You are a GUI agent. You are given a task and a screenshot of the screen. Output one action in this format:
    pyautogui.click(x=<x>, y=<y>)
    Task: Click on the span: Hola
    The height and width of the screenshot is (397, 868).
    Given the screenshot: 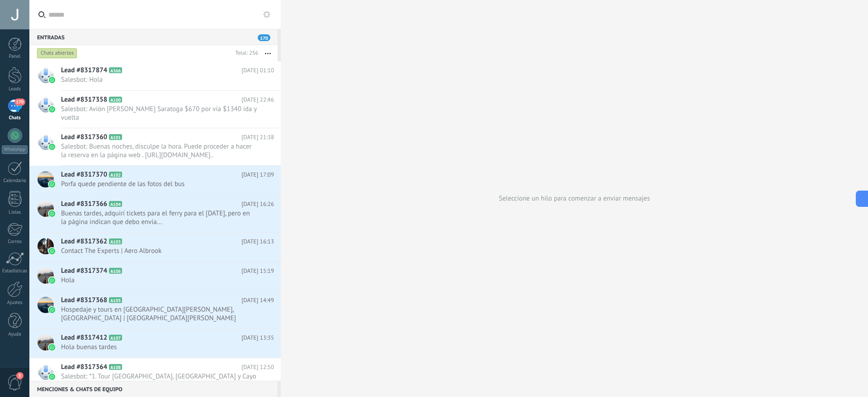 What is the action you would take?
    pyautogui.click(x=158, y=280)
    